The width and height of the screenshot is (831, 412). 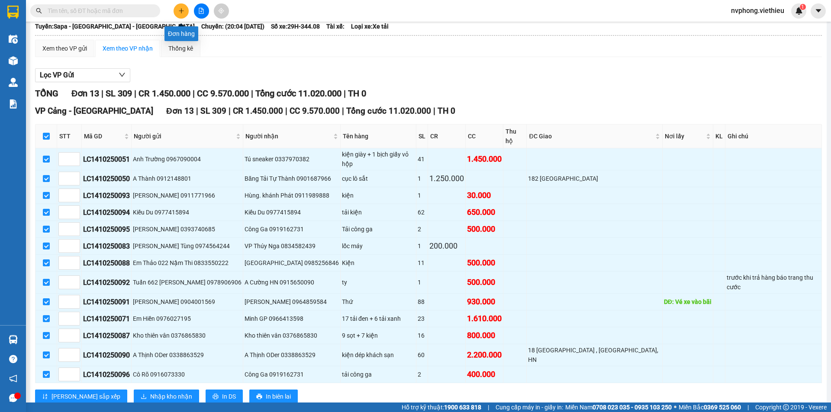 What do you see at coordinates (378, 302) in the screenshot?
I see `div: Thứ` at bounding box center [378, 302].